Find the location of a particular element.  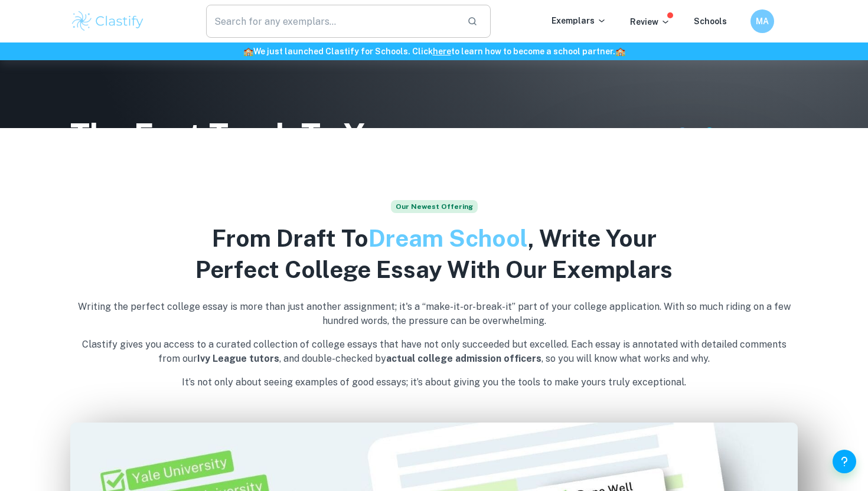

span: Dream School is located at coordinates (448, 238).